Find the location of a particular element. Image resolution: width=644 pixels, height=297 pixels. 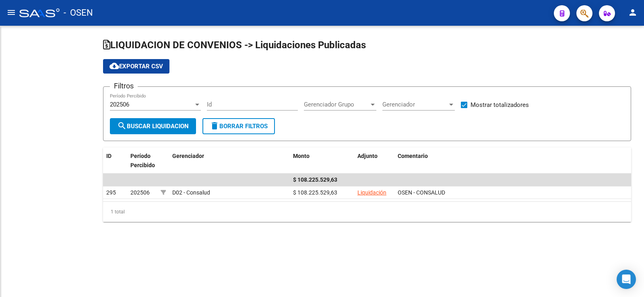

span: $ 108.225.529,63 is located at coordinates (315, 180).